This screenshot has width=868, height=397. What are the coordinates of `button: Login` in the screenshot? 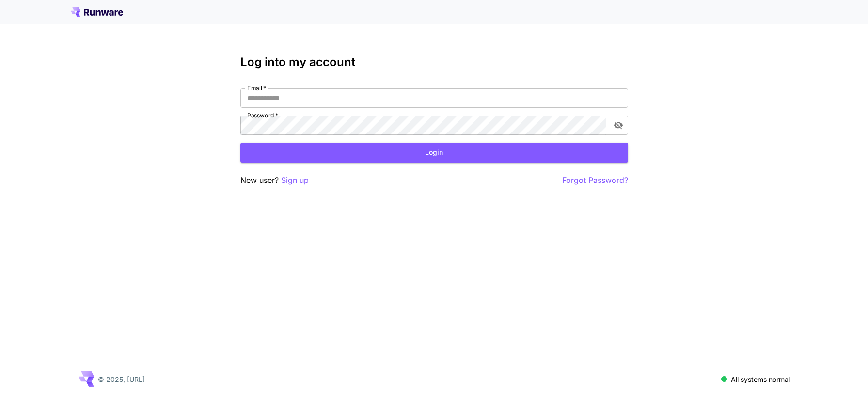 It's located at (434, 152).